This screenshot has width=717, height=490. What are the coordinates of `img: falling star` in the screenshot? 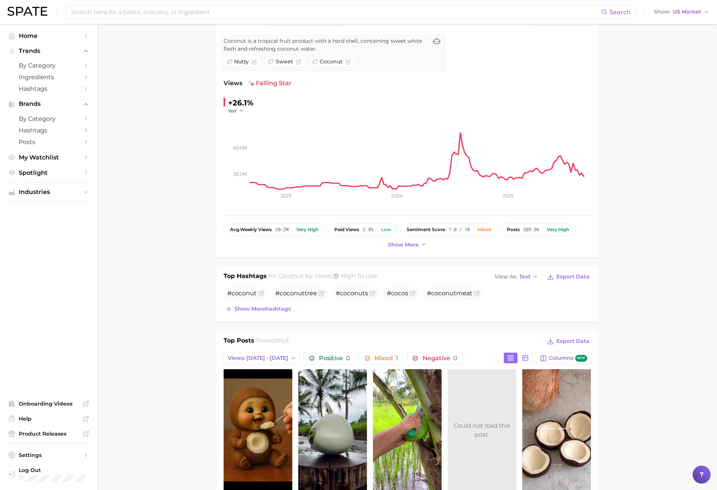 It's located at (251, 83).